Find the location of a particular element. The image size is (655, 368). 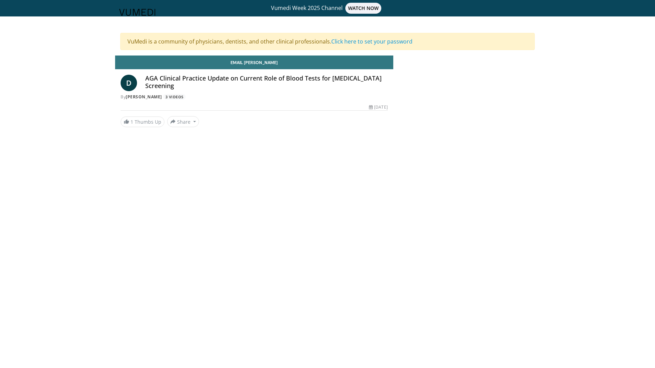

a: 1 Thumbs Up is located at coordinates (143, 122).